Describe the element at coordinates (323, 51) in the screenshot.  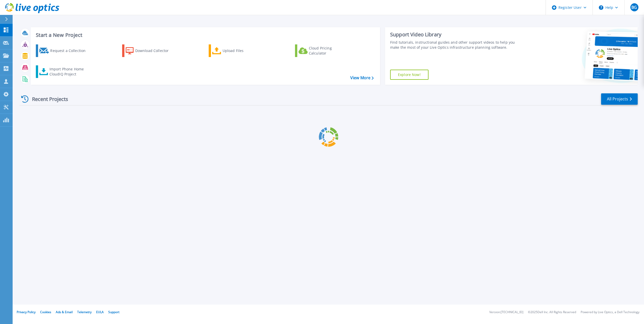
I see `a: Cloud Pricing Calculator` at that location.